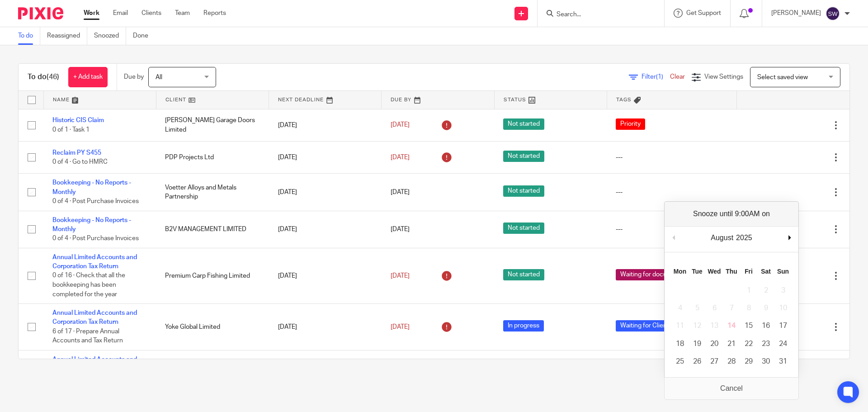 The height and width of the screenshot is (412, 868). I want to click on span: 0 of 16 · Check that all the bookkeeping has been completed for the year, so click(89, 285).